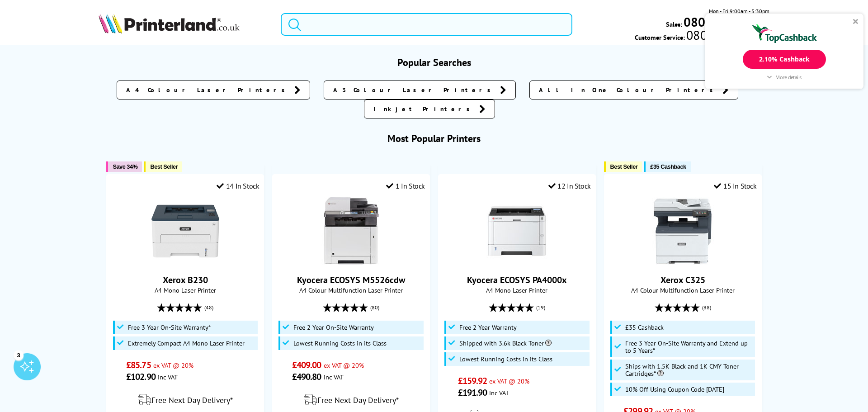  I want to click on span: 0800 995 1992, so click(727, 35).